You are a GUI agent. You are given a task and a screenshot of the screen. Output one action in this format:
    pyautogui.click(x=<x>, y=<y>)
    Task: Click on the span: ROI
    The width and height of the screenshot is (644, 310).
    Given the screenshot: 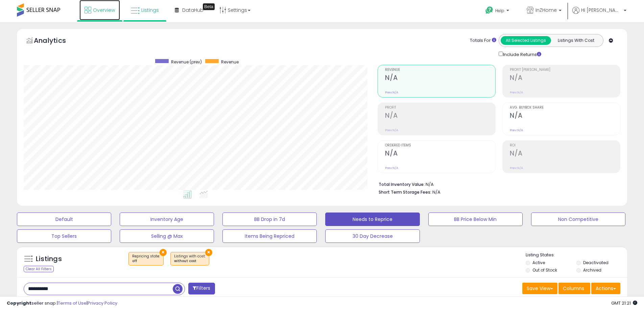 What is the action you would take?
    pyautogui.click(x=565, y=145)
    